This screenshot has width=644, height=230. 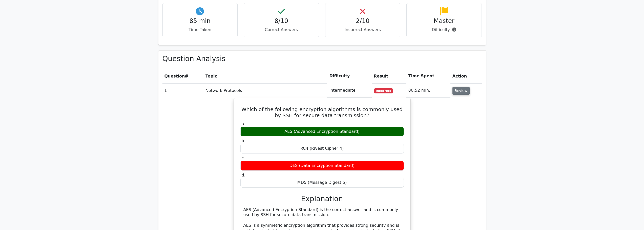 I want to click on h3: Question Analysis, so click(x=322, y=59).